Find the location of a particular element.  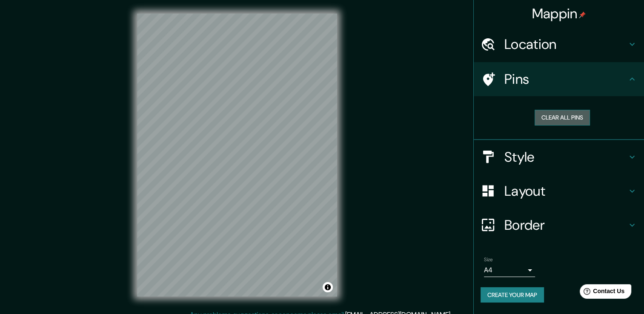

h4: Border is located at coordinates (566, 225).